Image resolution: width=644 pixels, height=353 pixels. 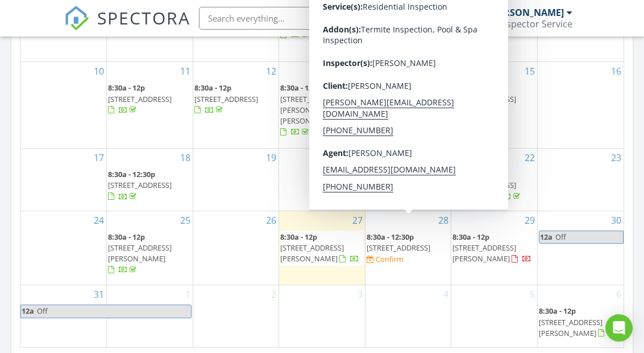 What do you see at coordinates (322, 316) in the screenshot?
I see `td: Go to September 3, 2025` at bounding box center [322, 316].